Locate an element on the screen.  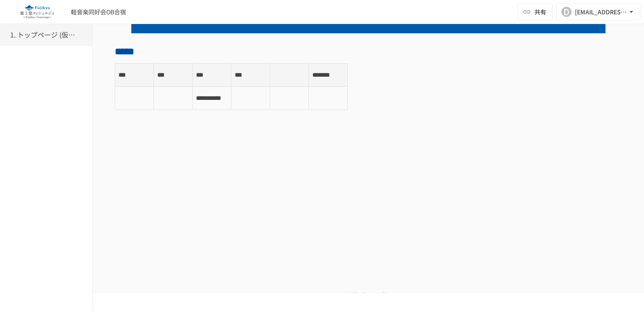
div: 軽音楽同好会OB合宿 is located at coordinates (98, 12).